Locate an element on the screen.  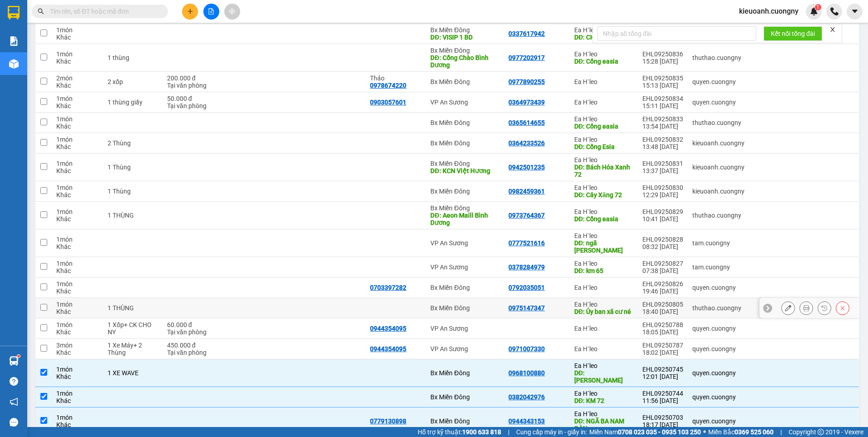
div: 60.000 đ is located at coordinates (196, 325).